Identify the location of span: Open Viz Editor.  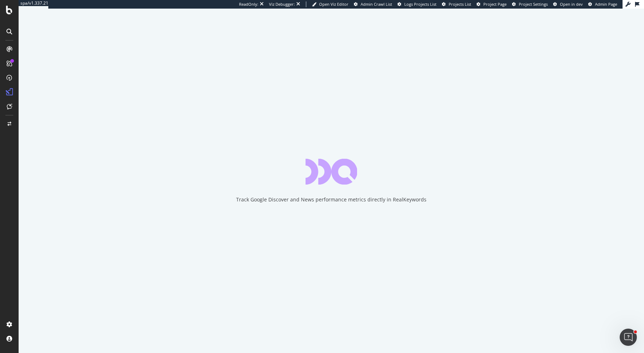
(334, 4).